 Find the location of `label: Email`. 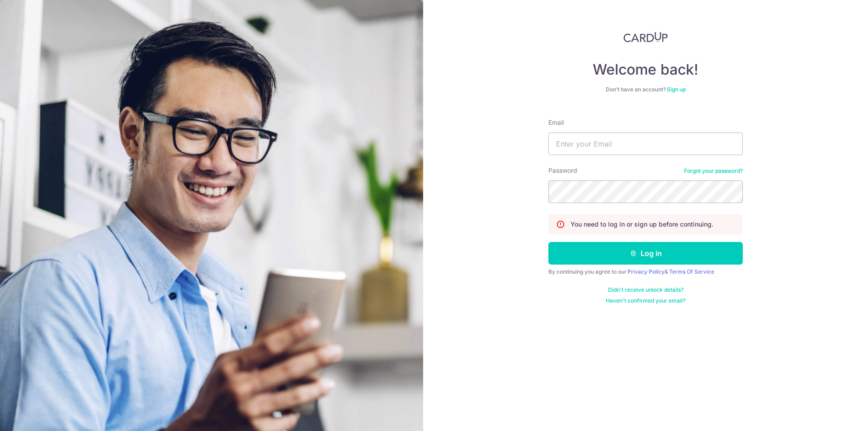

label: Email is located at coordinates (556, 123).